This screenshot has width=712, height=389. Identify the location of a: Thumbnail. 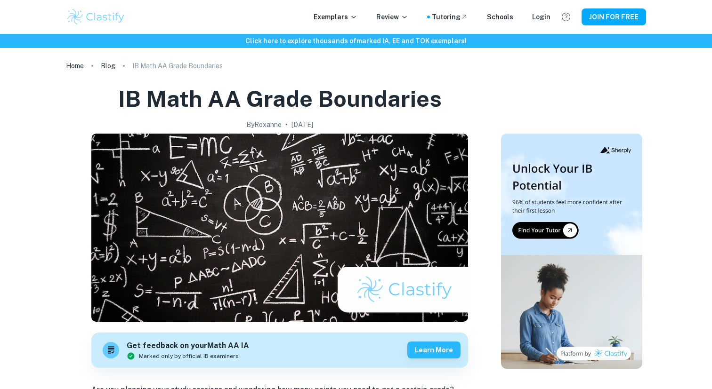
(572, 251).